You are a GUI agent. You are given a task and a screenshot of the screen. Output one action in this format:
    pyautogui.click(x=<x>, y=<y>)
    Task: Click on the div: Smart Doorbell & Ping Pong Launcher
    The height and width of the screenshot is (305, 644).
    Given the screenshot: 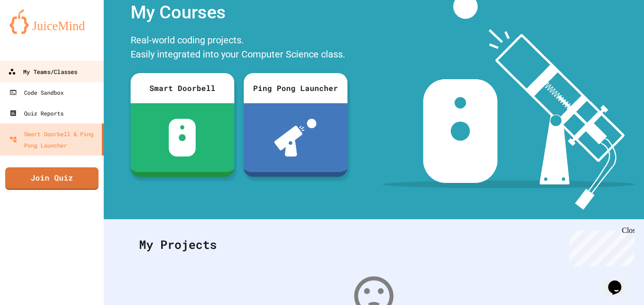 What is the action you would take?
    pyautogui.click(x=54, y=140)
    